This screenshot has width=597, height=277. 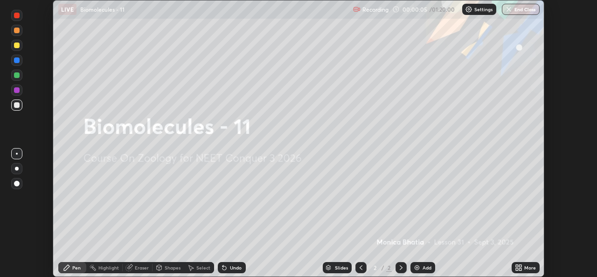 What do you see at coordinates (484, 9) in the screenshot?
I see `p: Settings` at bounding box center [484, 9].